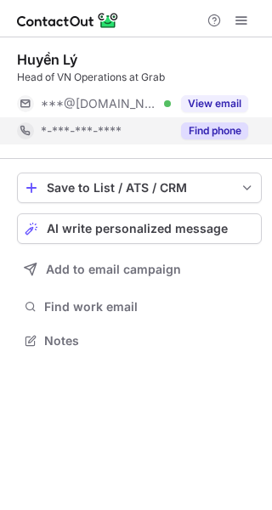 Image resolution: width=272 pixels, height=510 pixels. I want to click on div: Huyền Lý, so click(47, 59).